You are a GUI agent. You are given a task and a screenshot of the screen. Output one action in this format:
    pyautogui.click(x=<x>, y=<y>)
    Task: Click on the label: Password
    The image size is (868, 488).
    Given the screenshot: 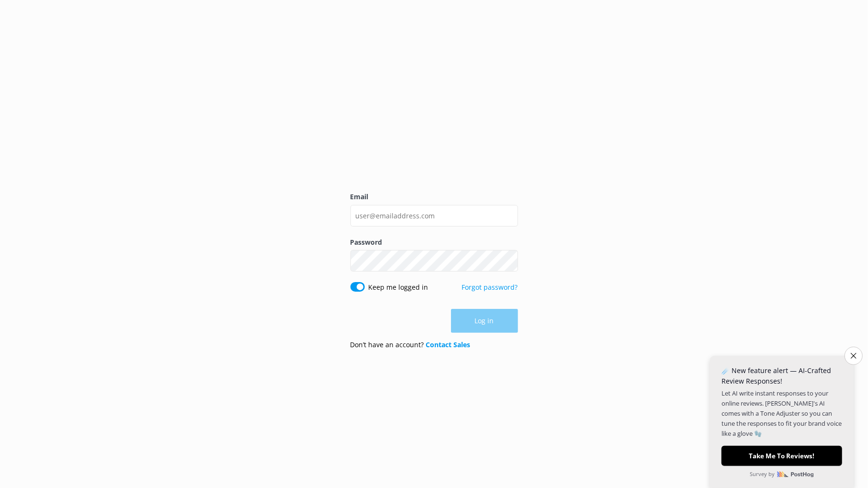 What is the action you would take?
    pyautogui.click(x=434, y=242)
    